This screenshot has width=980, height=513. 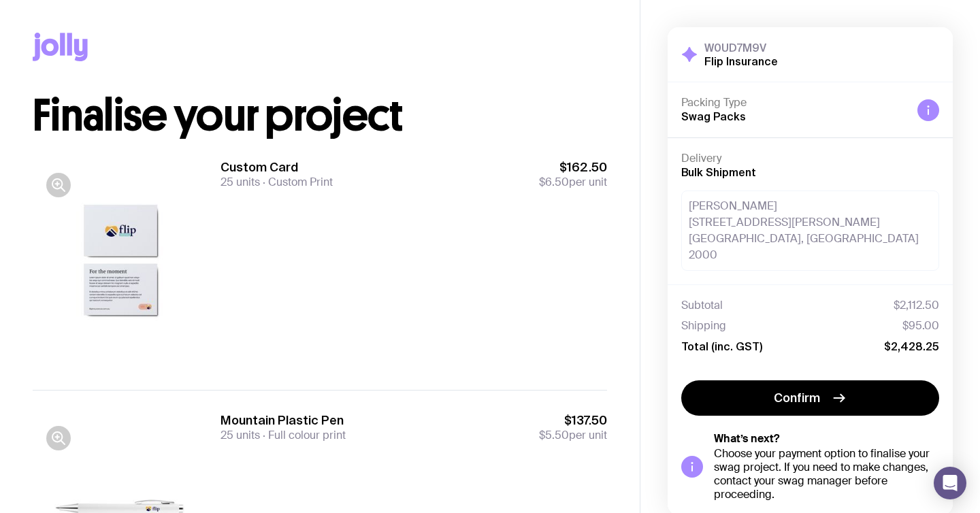 What do you see at coordinates (554, 435) in the screenshot?
I see `span: $5.50` at bounding box center [554, 435].